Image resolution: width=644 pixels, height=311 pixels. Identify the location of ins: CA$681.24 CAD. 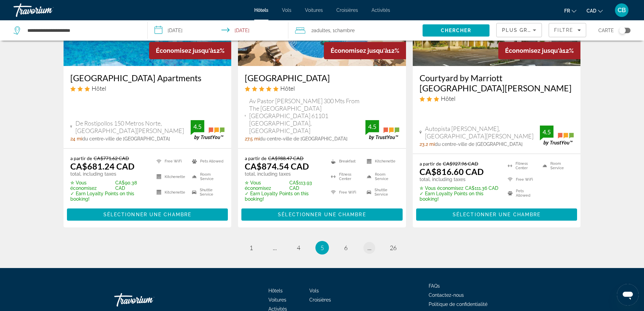
(103, 166).